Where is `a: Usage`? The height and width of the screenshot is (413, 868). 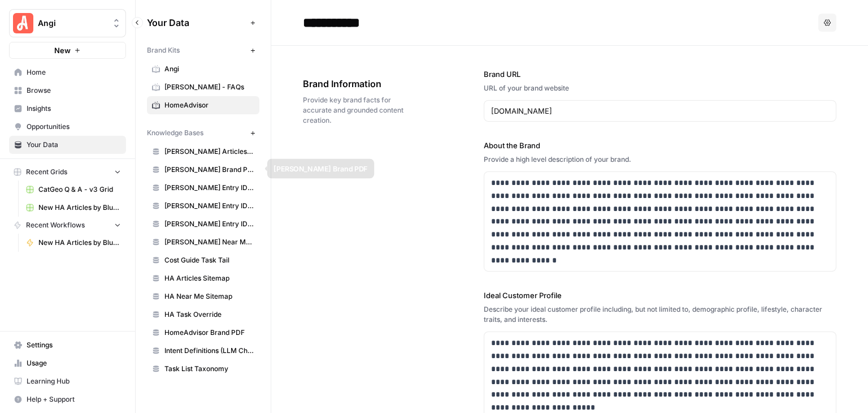
a: Usage is located at coordinates (68, 363).